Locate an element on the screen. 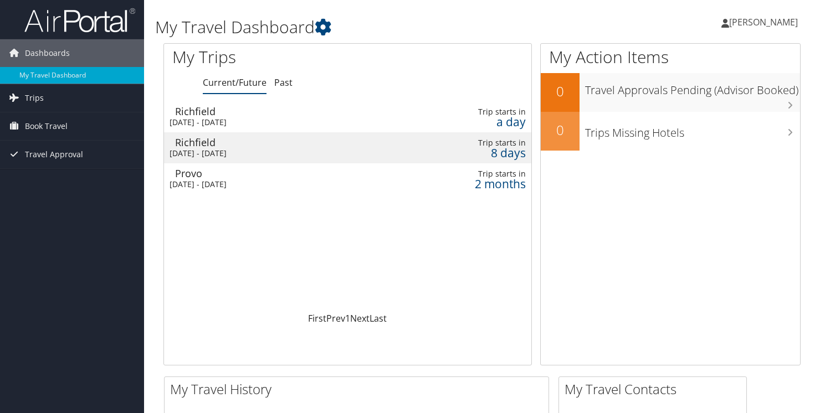 Image resolution: width=820 pixels, height=413 pixels. h2: My Travel Contacts is located at coordinates (655, 389).